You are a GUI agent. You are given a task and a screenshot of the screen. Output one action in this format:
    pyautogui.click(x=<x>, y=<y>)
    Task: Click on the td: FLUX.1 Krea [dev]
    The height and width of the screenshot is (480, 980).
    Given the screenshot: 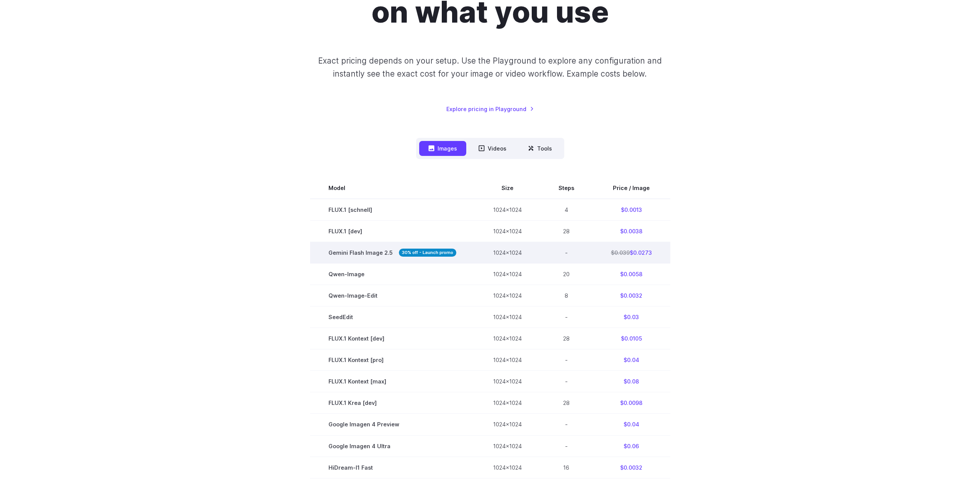 What is the action you would take?
    pyautogui.click(x=392, y=403)
    